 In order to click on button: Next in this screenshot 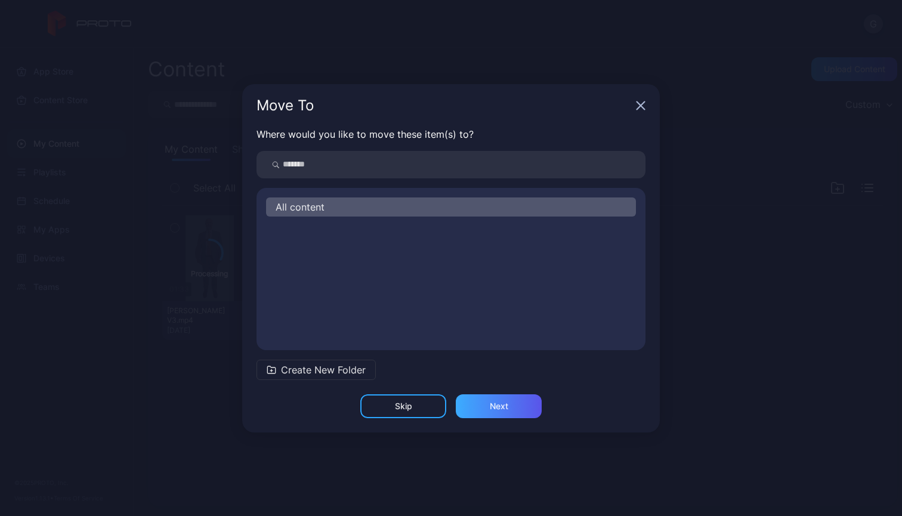, I will do `click(499, 406)`.